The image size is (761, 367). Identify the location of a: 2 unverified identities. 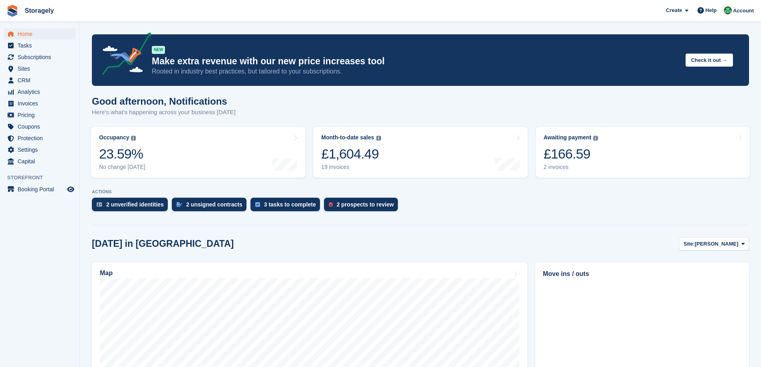
(132, 207).